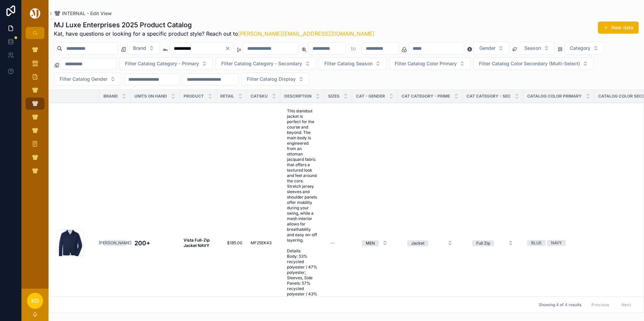 Image resolution: width=644 pixels, height=321 pixels. Describe the element at coordinates (214, 25) in the screenshot. I see `h1: MJ Luxe Enterprises 2025 Product Catalog` at that location.